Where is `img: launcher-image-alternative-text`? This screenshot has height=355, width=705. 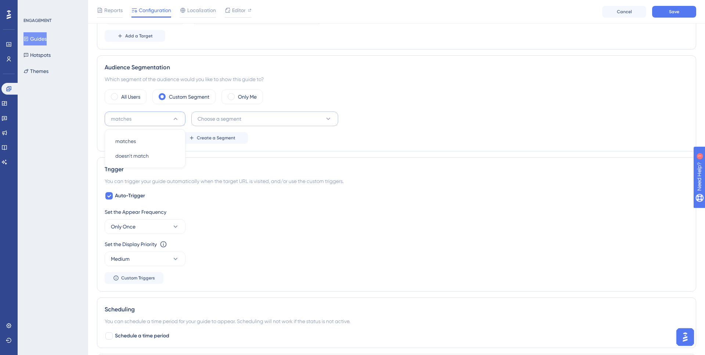 img: launcher-image-alternative-text is located at coordinates (11, 11).